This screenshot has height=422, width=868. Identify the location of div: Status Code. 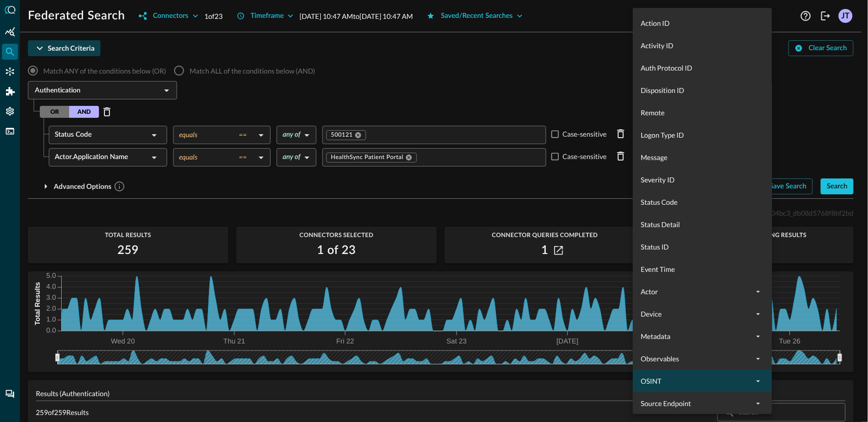
(702, 201).